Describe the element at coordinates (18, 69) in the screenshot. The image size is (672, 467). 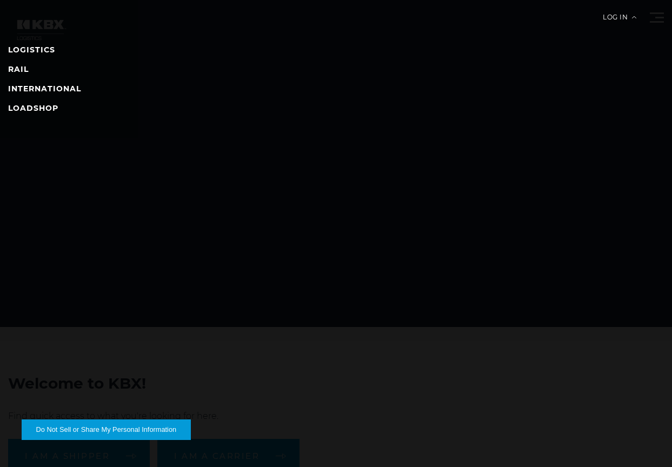
I see `a: RAIL` at that location.